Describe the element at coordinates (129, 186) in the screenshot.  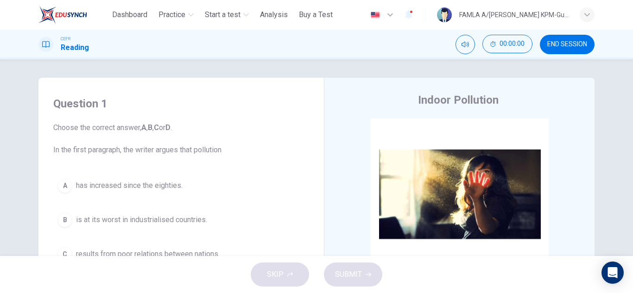
I see `span: has increased since the eighties.` at that location.